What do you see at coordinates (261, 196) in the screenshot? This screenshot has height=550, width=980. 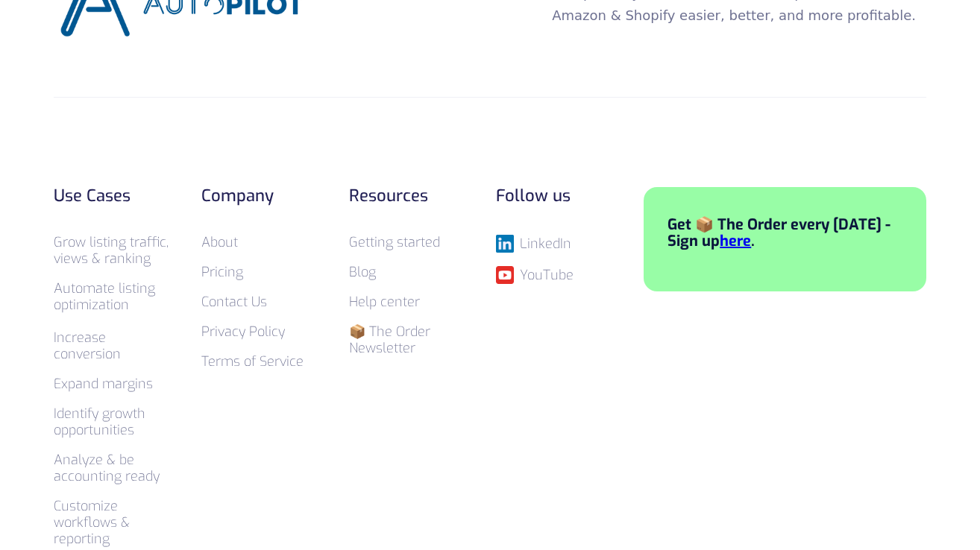 I see `div: Company` at bounding box center [261, 196].